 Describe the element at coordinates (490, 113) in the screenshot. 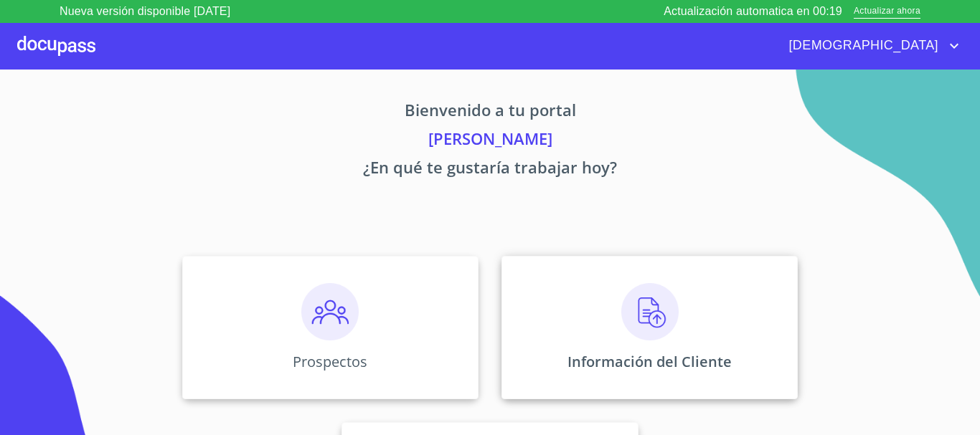

I see `p: Bienvenido a tu portal` at that location.